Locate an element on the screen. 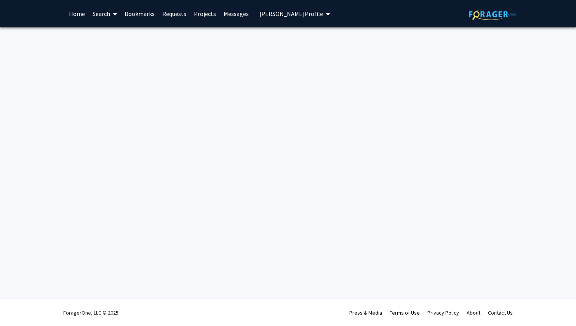 This screenshot has width=576, height=326. a: Requests is located at coordinates (174, 14).